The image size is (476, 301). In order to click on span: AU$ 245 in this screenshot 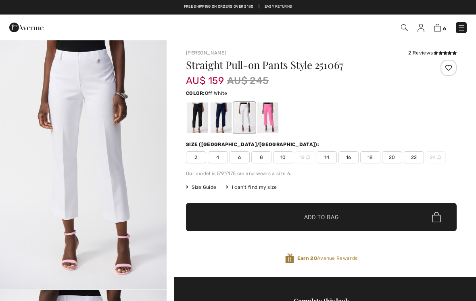, I will do `click(247, 81)`.